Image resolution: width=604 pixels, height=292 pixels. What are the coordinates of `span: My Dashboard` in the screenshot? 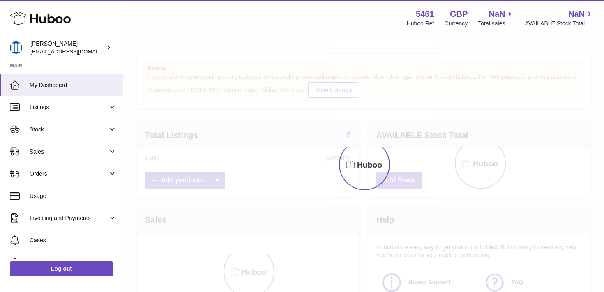 It's located at (73, 85).